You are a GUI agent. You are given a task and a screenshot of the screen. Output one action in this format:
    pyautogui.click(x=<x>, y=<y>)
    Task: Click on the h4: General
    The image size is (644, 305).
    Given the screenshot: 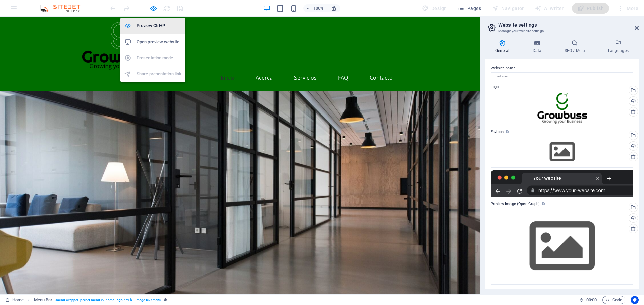 What is the action you would take?
    pyautogui.click(x=503, y=47)
    